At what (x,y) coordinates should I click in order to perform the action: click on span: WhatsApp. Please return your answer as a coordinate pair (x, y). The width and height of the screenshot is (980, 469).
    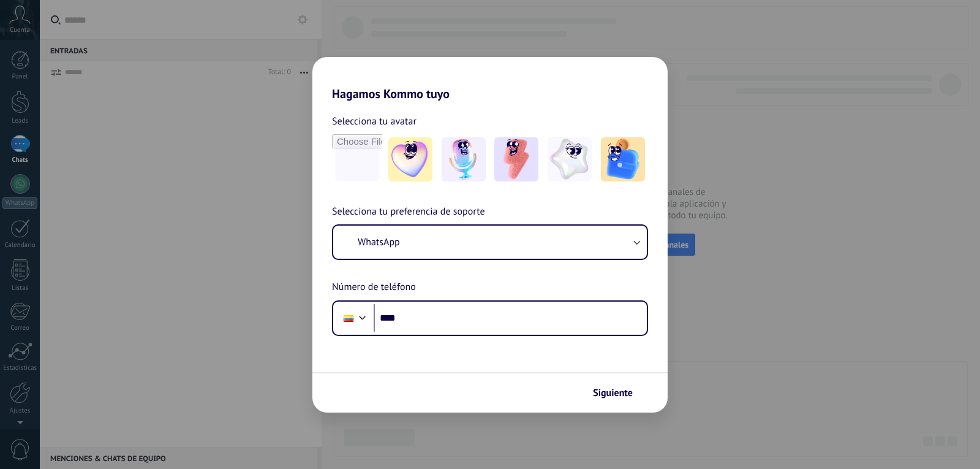
    Looking at the image, I should click on (379, 242).